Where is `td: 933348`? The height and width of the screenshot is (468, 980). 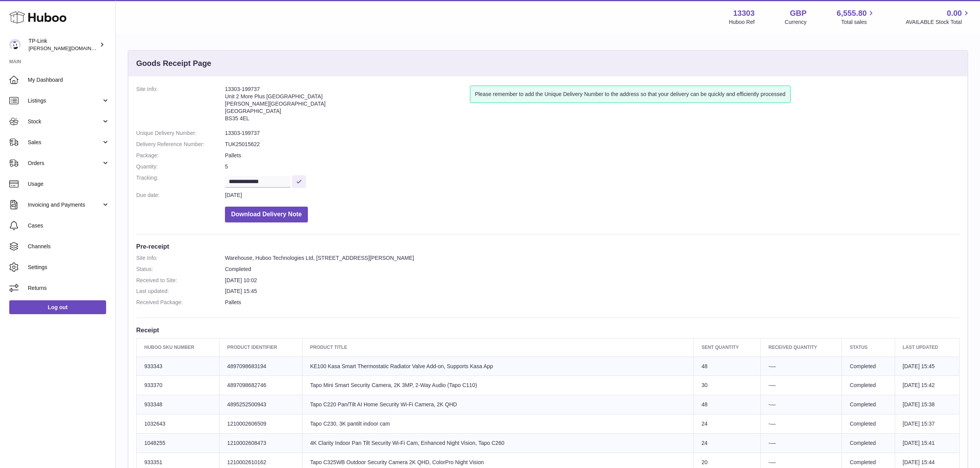 td: 933348 is located at coordinates (178, 405).